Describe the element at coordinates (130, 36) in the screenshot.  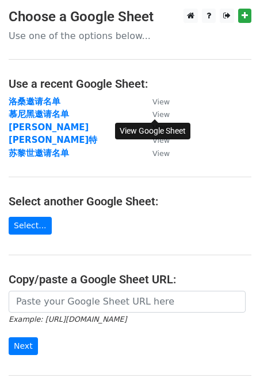
I see `p: Use one of the options below...` at that location.